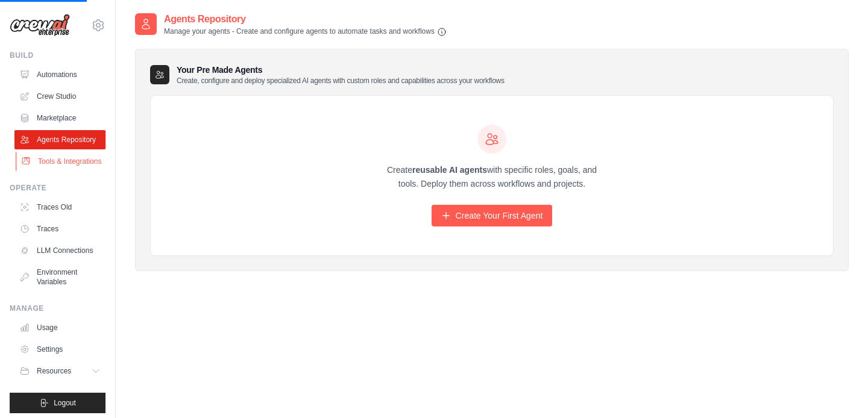 The width and height of the screenshot is (868, 418). What do you see at coordinates (54, 371) in the screenshot?
I see `span: Resources` at bounding box center [54, 371].